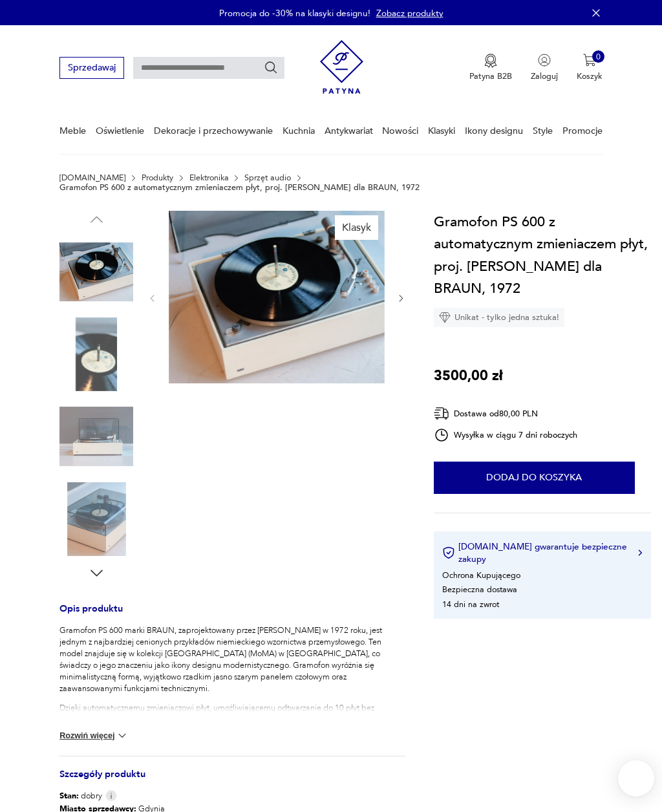  What do you see at coordinates (442, 131) in the screenshot?
I see `a: Klasyki` at bounding box center [442, 131].